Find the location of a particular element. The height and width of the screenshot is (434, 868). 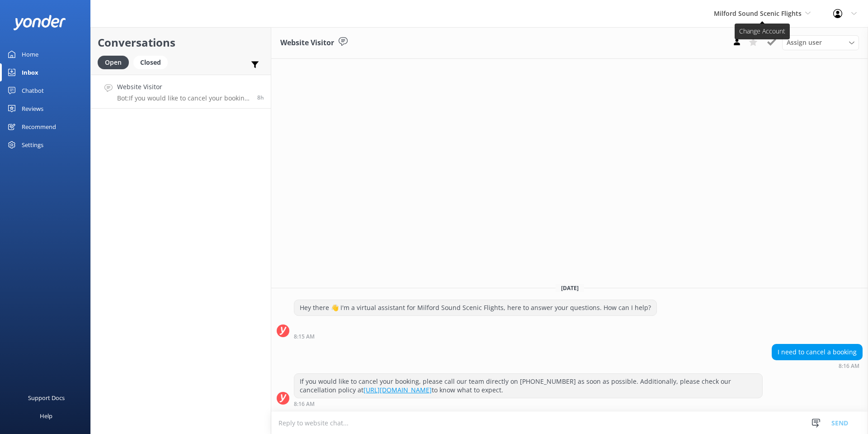

span: Milford Sound Scenic Flights is located at coordinates (758, 13).